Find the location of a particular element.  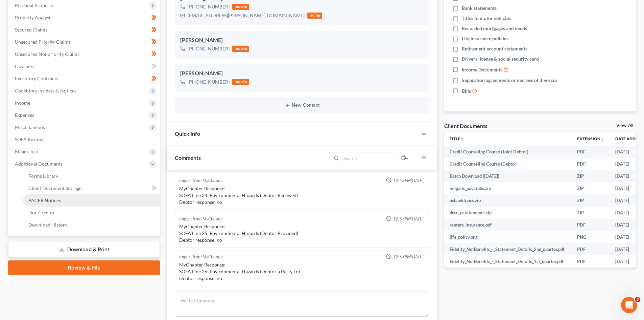

a: Unsecured Nonpriority Claims is located at coordinates (85, 54).